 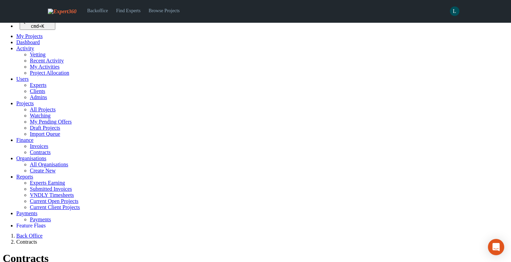 What do you see at coordinates (38, 85) in the screenshot?
I see `a: Experts` at bounding box center [38, 85].